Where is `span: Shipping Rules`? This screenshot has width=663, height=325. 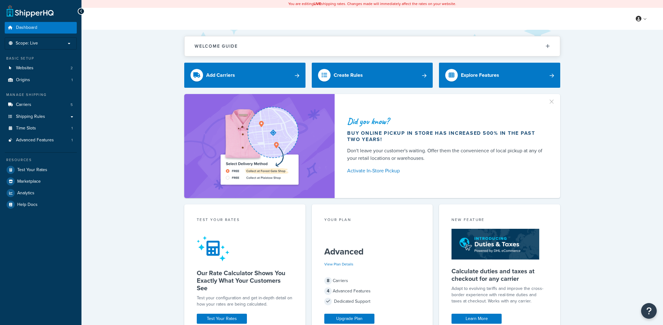 span: Shipping Rules is located at coordinates (30, 117).